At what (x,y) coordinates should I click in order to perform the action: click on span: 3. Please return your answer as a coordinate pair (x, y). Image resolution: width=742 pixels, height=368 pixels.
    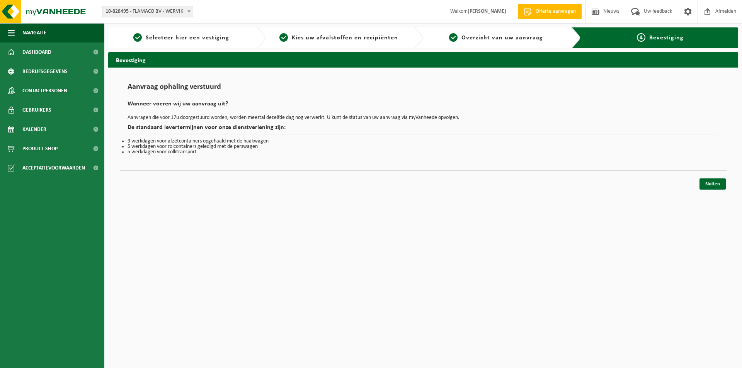
    Looking at the image, I should click on (453, 37).